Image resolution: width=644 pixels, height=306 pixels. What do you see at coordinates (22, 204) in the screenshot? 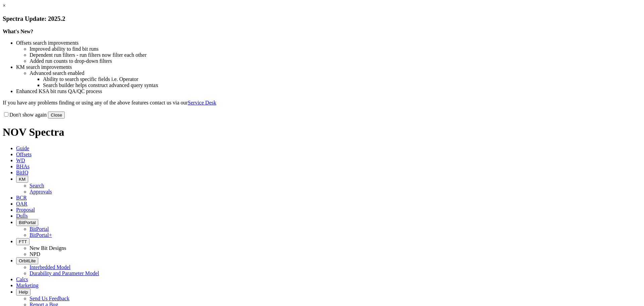
I see `span: OAR` at bounding box center [22, 204].